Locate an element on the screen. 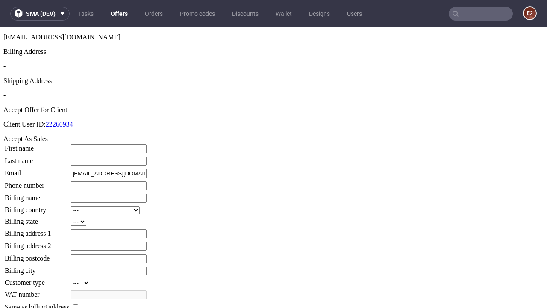 This screenshot has height=308, width=547. a: Users is located at coordinates (354, 14).